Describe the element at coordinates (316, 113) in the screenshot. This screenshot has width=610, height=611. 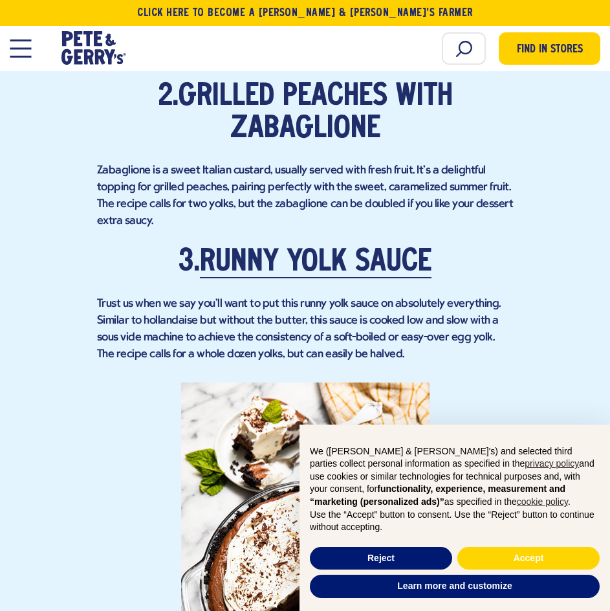
I see `a: Grilled Peaches with Zabaglione` at that location.